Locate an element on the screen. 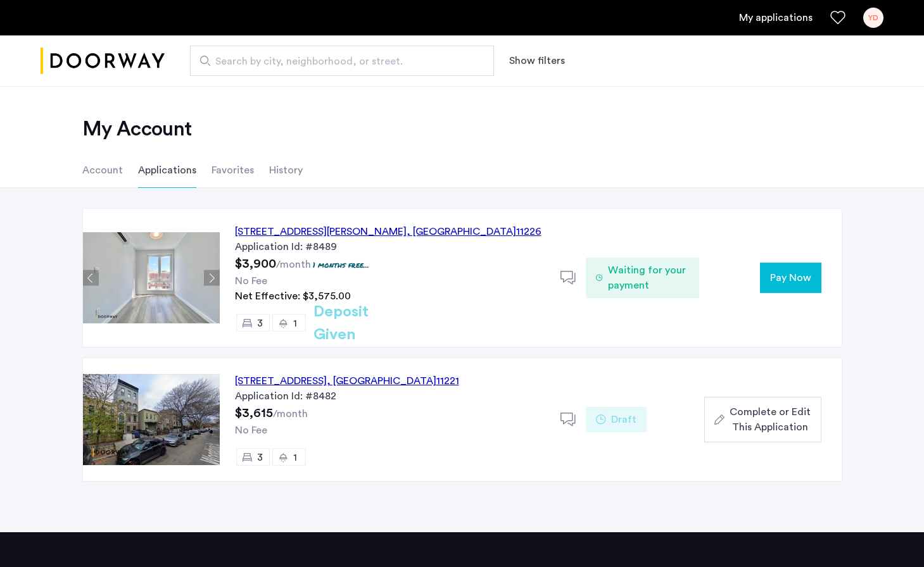  a: Favorites is located at coordinates (838, 18).